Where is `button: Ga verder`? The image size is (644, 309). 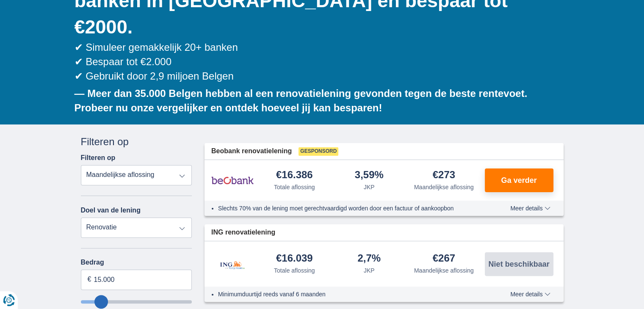
button: Ga verder is located at coordinates (519, 180).